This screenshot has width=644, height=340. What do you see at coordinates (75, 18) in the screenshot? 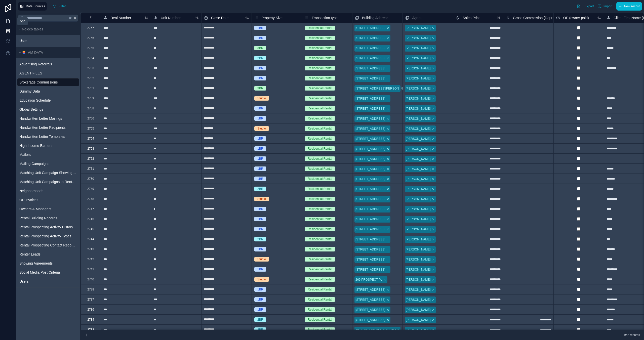
I see `span: K` at bounding box center [75, 18].